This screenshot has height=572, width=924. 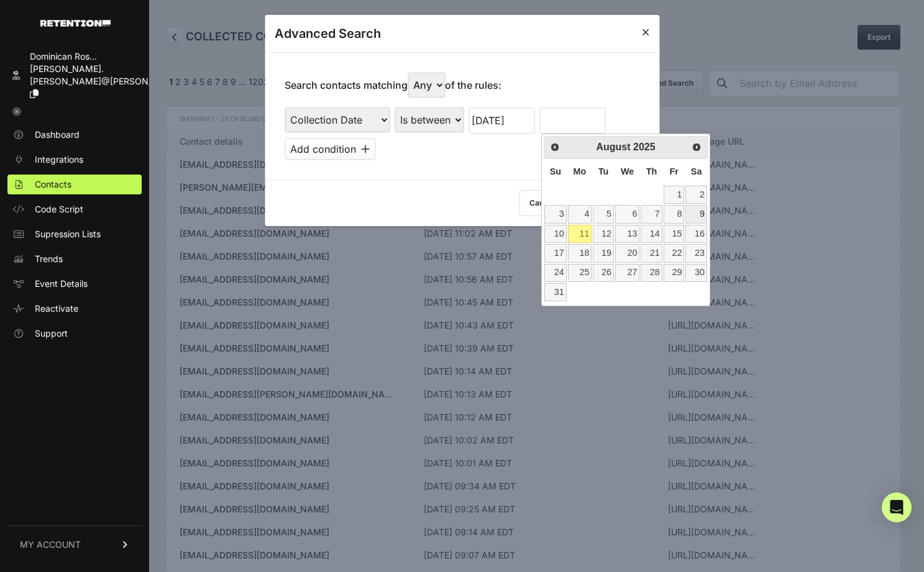 I want to click on span: Dashboard, so click(x=57, y=135).